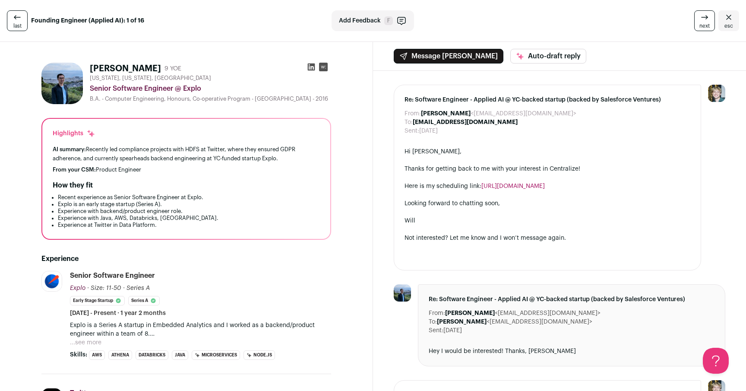 The image size is (746, 391). What do you see at coordinates (120, 355) in the screenshot?
I see `li: Athena` at bounding box center [120, 355].